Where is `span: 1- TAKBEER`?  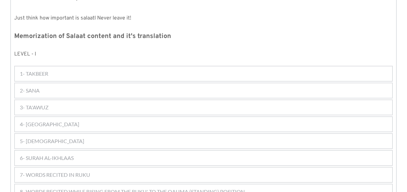 span: 1- TAKBEER is located at coordinates (34, 74).